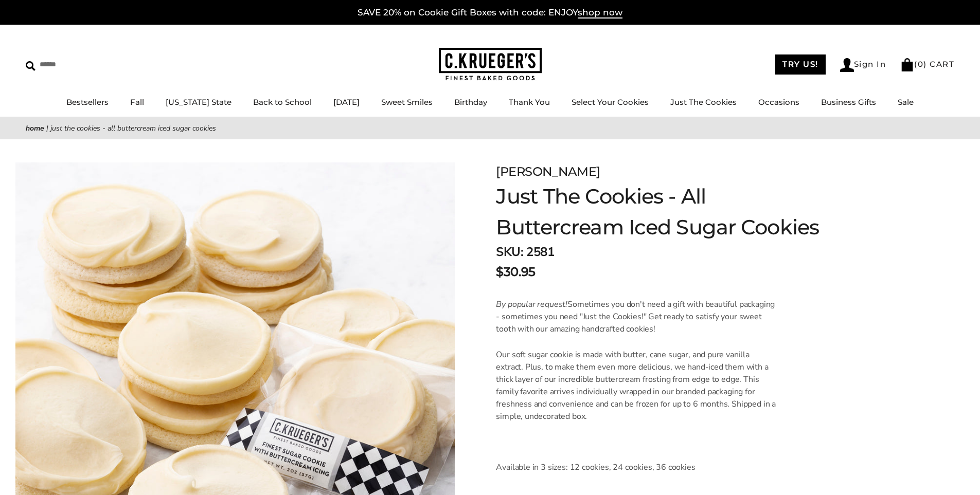 The width and height of the screenshot is (980, 495). I want to click on a: Select Your Cookies, so click(610, 102).